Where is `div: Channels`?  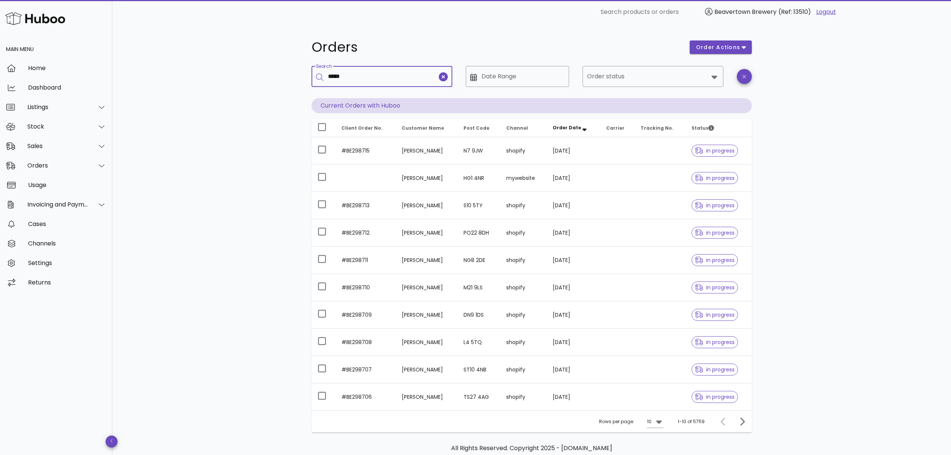 div: Channels is located at coordinates (67, 243).